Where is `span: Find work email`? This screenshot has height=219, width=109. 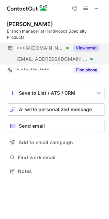 span: Find work email is located at coordinates (60, 158).